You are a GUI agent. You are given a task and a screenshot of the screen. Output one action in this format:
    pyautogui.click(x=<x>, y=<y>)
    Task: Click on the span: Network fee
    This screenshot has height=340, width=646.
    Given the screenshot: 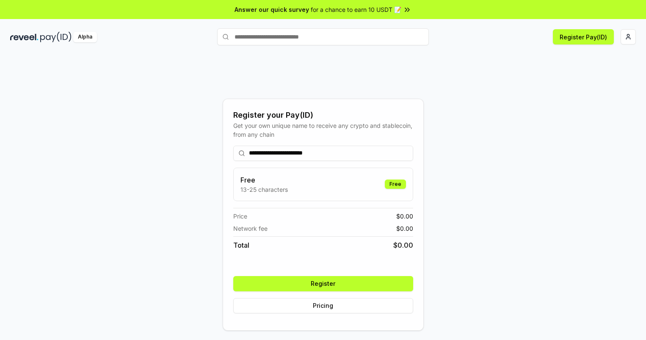 What is the action you would take?
    pyautogui.click(x=250, y=228)
    